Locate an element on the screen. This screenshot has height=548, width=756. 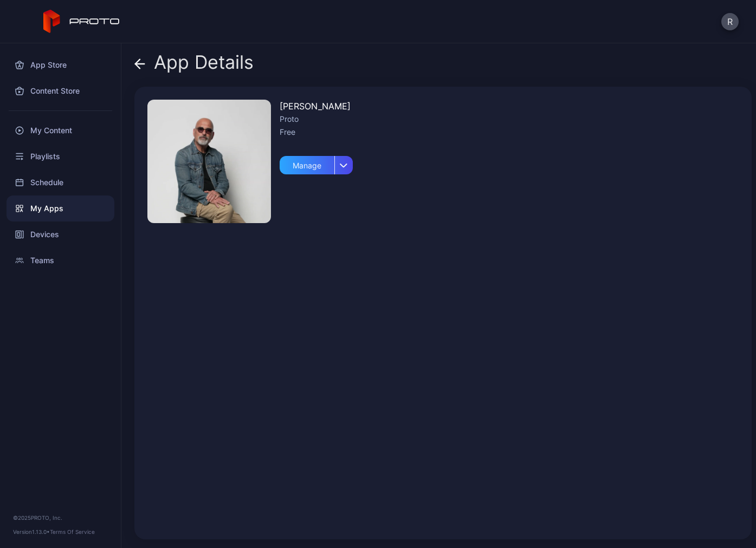
a: App Store is located at coordinates (60, 65).